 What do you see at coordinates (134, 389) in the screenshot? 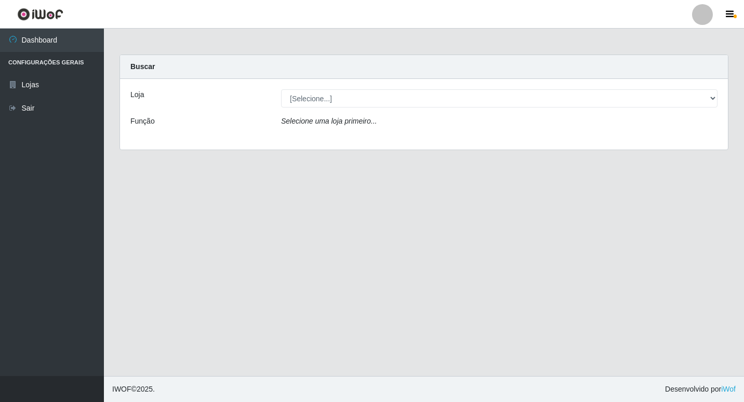
I see `span: © 2025 .` at bounding box center [134, 389].